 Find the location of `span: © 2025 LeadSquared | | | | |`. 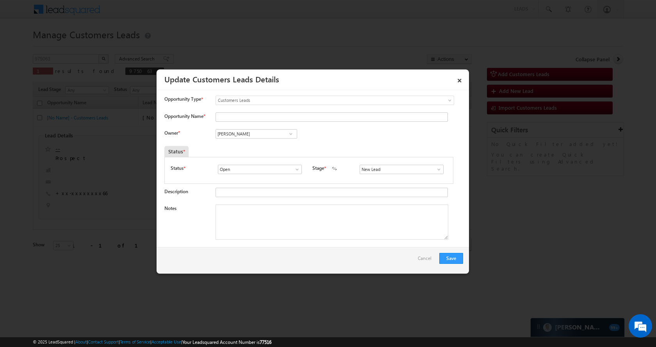

span: © 2025 LeadSquared | | | | | is located at coordinates (152, 342).